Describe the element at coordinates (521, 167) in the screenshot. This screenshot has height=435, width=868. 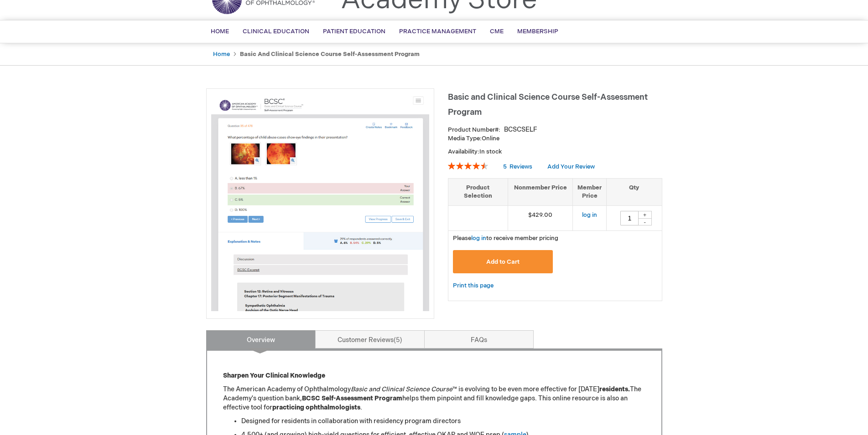
I see `span: Reviews` at that location.